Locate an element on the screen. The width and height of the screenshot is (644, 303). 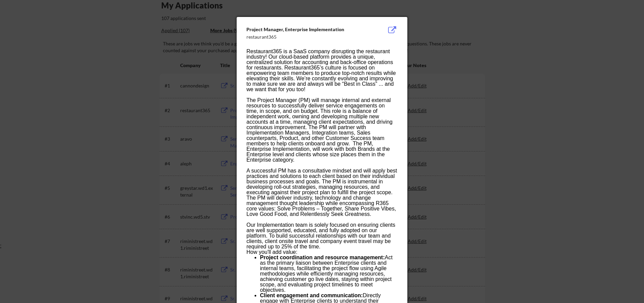
h3: How you'll add value: is located at coordinates (322, 252).